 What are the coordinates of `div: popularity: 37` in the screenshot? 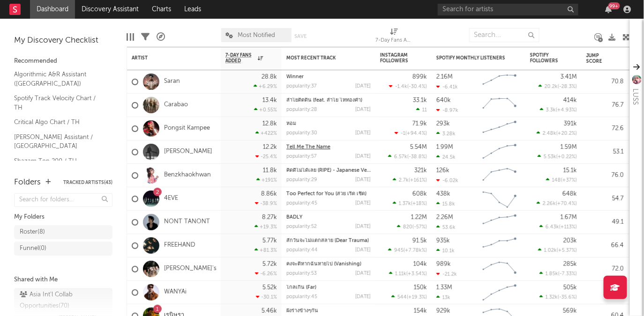 It's located at (302, 86).